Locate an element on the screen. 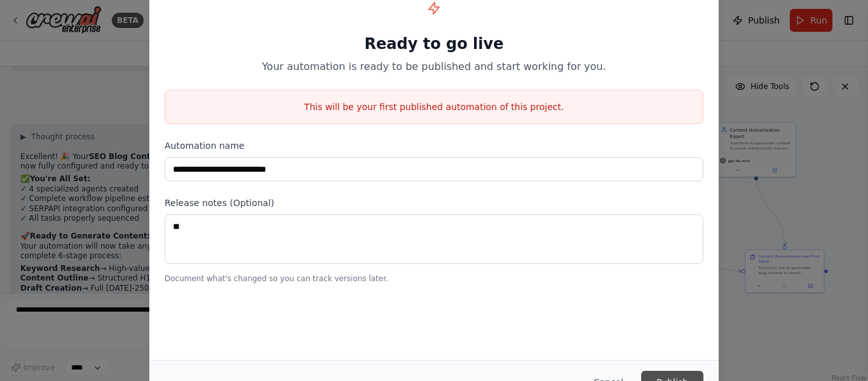  p: Document what's changed so you can track versions later. is located at coordinates (434, 279).